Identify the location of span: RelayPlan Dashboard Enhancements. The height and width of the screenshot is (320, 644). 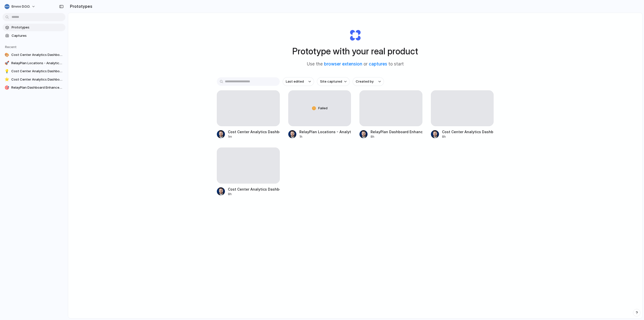
(37, 88).